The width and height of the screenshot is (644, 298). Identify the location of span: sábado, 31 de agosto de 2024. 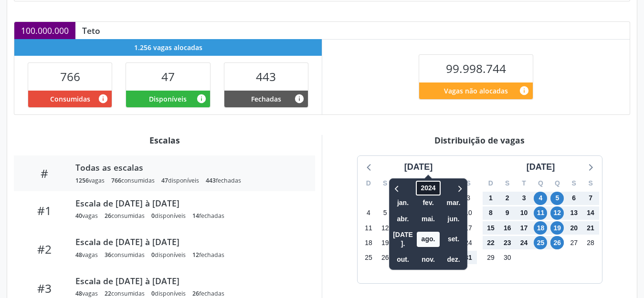
(468, 257).